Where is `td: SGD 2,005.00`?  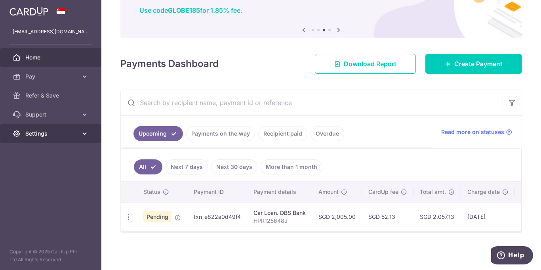
td: SGD 2,005.00 is located at coordinates (337, 216).